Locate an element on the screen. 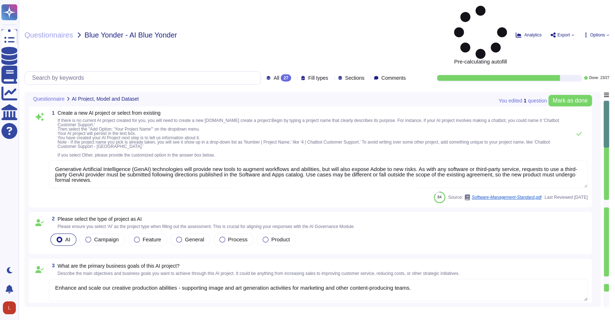 The width and height of the screenshot is (615, 320). span: Pre-calculating autofill is located at coordinates (480, 35).